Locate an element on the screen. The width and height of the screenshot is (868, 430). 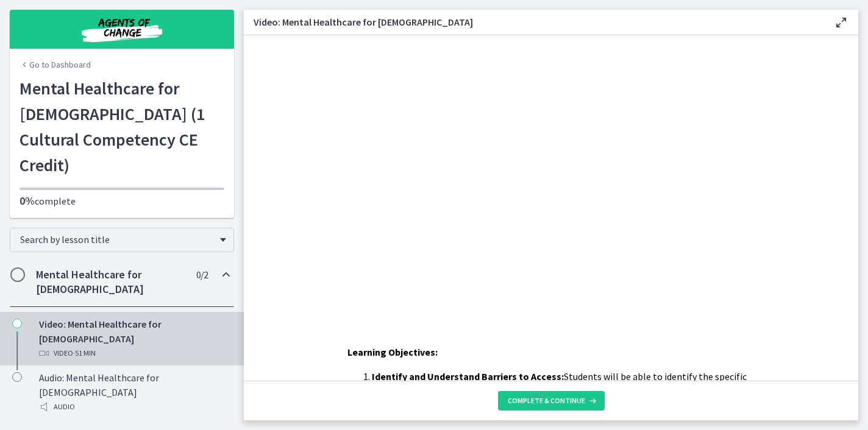
li: Students will be able to identify the specific cultural, linguistic, and systemic barriers that i... is located at coordinates (563, 398).